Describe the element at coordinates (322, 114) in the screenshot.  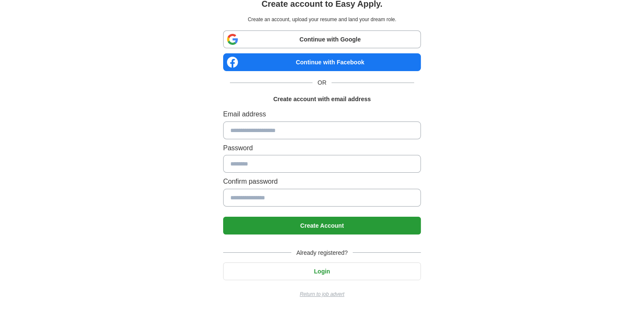
I see `label: Email address` at that location.